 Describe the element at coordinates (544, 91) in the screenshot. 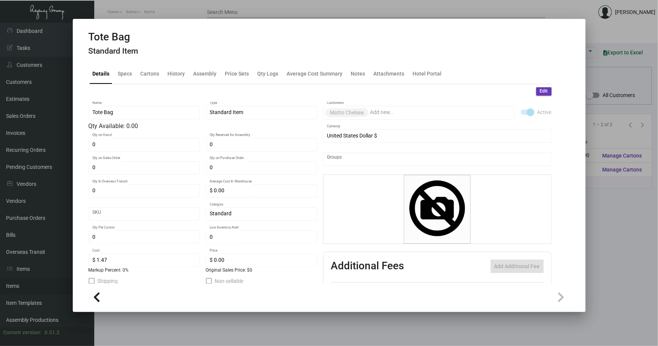

I see `button: Edit` at that location.